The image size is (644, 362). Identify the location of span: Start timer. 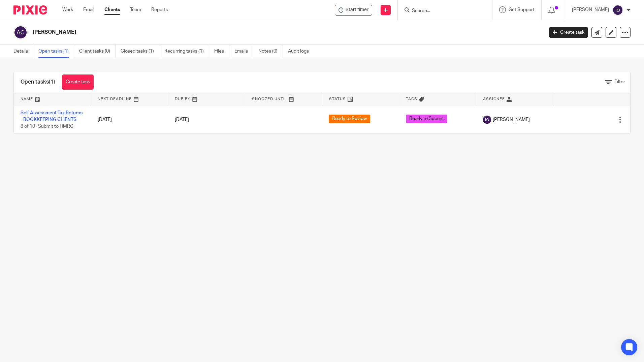
(357, 9).